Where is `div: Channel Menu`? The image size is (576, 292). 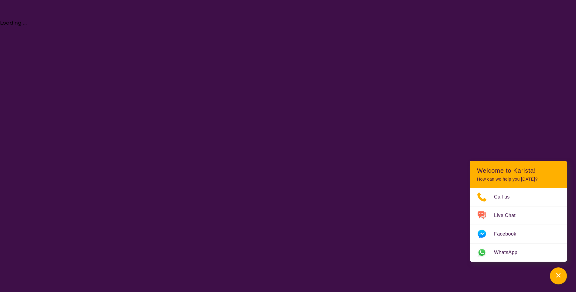 div: Channel Menu is located at coordinates (518, 211).